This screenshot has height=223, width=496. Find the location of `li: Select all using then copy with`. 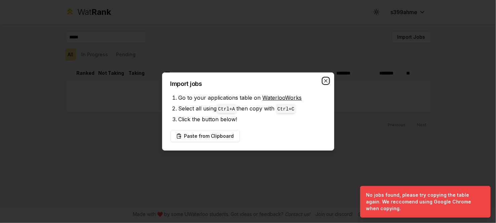

li: Select all using then copy with is located at coordinates (252, 108).